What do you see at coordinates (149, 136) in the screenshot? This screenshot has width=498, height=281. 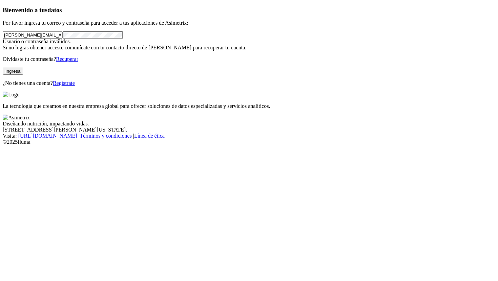 I see `a: Línea de ética` at bounding box center [149, 136].